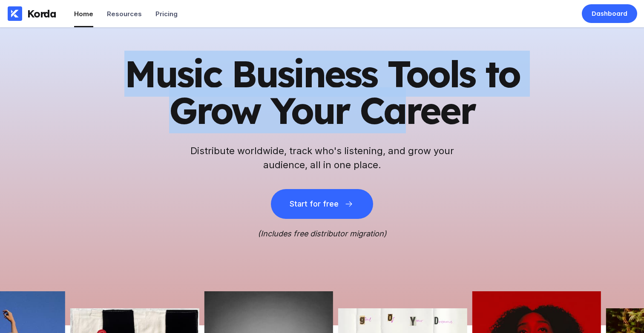  Describe the element at coordinates (84, 14) in the screenshot. I see `div: Home` at that location.